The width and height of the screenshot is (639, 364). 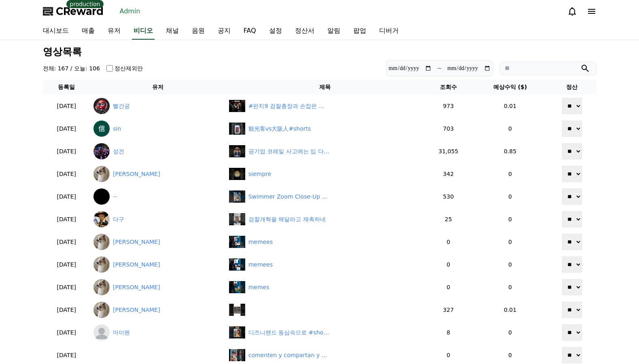 I want to click on a: 팝업, so click(x=360, y=31).